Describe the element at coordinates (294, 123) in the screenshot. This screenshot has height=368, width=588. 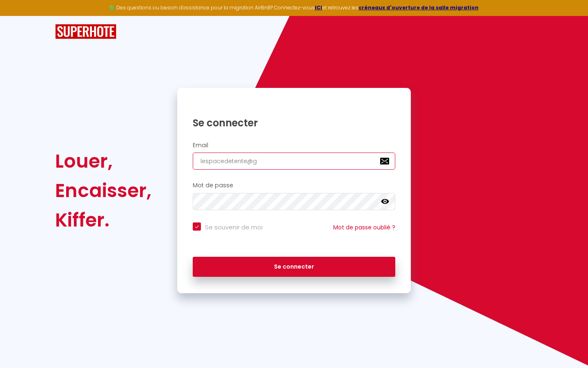
I see `h1: Se connecter` at that location.